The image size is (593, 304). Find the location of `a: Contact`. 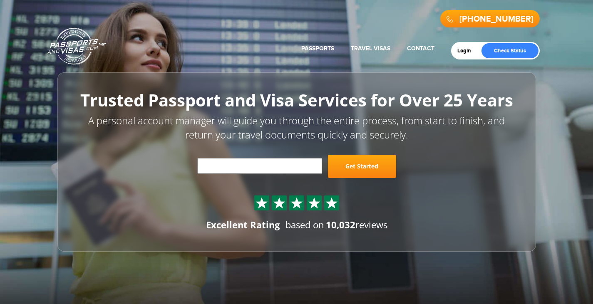

a: Contact is located at coordinates (421, 48).